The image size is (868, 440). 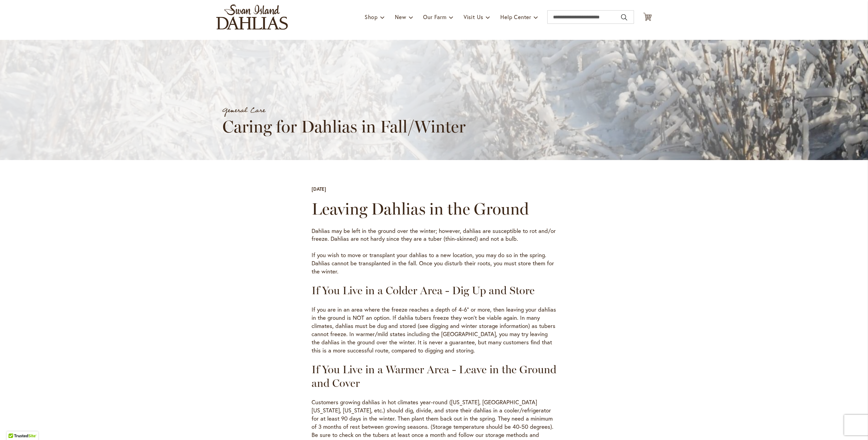 What do you see at coordinates (400, 17) in the screenshot?
I see `span: New` at bounding box center [400, 17].